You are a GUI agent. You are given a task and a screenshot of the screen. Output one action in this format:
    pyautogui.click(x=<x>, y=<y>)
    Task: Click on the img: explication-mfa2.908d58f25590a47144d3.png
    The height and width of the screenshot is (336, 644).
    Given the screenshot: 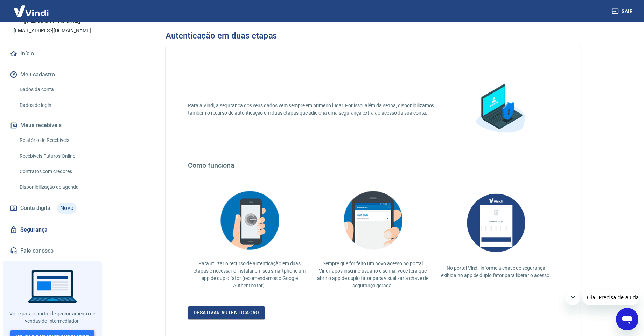 What is the action you would take?
    pyautogui.click(x=249, y=220)
    